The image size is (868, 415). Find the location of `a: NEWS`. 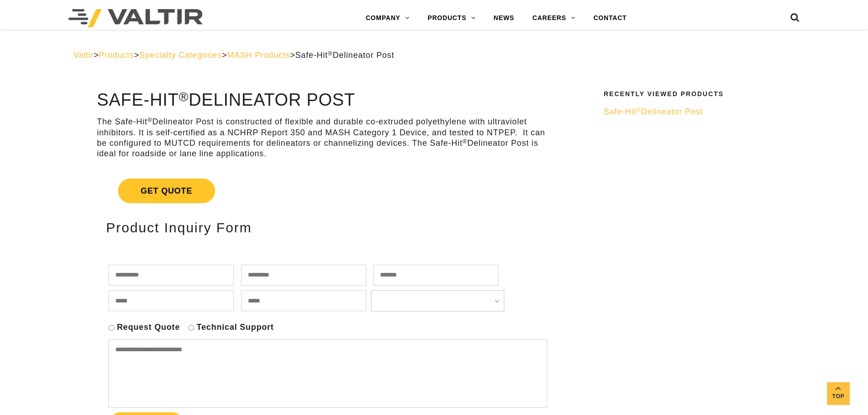

a: NEWS is located at coordinates (504, 18).